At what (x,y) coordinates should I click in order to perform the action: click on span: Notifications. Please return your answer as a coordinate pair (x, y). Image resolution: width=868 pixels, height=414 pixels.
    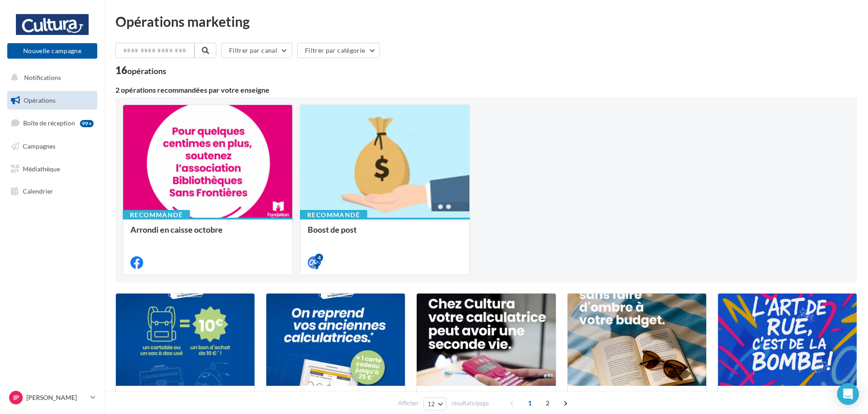
    Looking at the image, I should click on (42, 77).